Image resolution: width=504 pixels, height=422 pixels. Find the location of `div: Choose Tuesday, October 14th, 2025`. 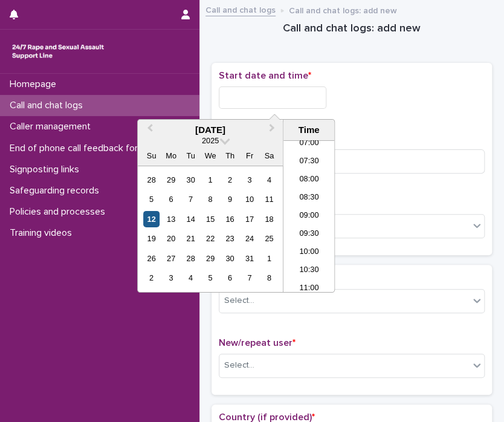

div: Choose Tuesday, October 14th, 2025 is located at coordinates (191, 219).